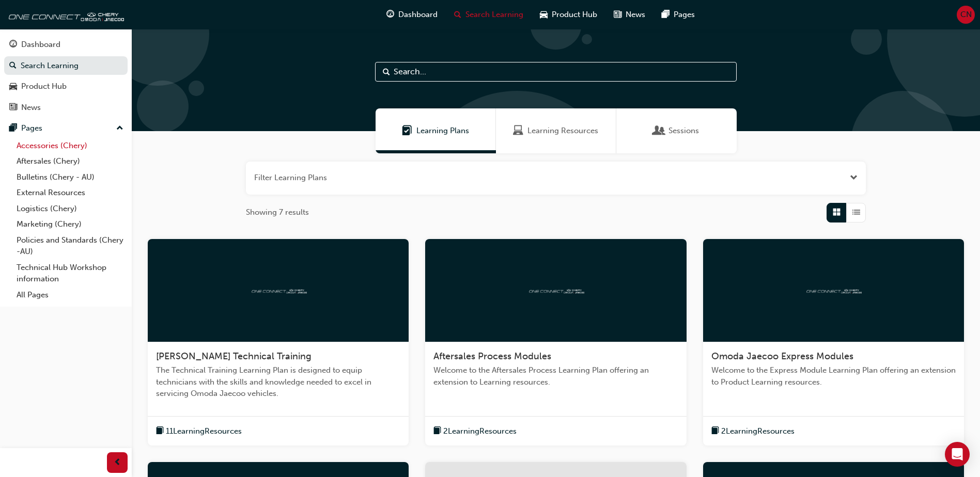 Image resolution: width=980 pixels, height=477 pixels. Describe the element at coordinates (44, 86) in the screenshot. I see `div: Product Hub` at that location.